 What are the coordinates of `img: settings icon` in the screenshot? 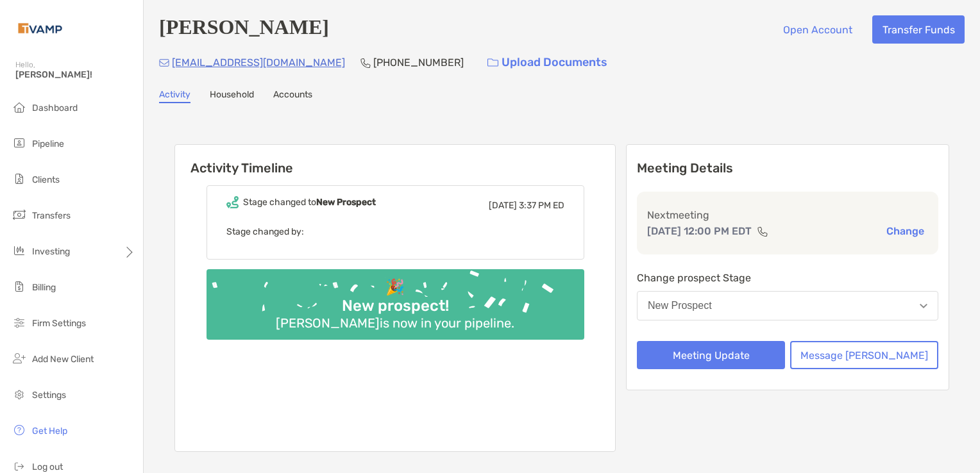 It's located at (19, 394).